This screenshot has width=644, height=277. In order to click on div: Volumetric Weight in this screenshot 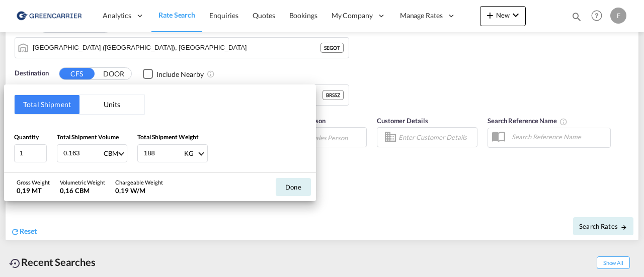, I will do `click(82, 182)`.